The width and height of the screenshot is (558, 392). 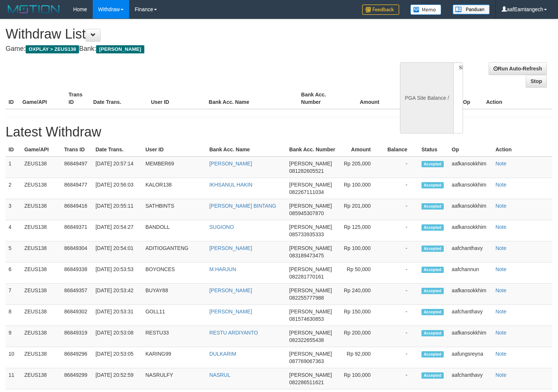 I want to click on td: 5, so click(x=14, y=252).